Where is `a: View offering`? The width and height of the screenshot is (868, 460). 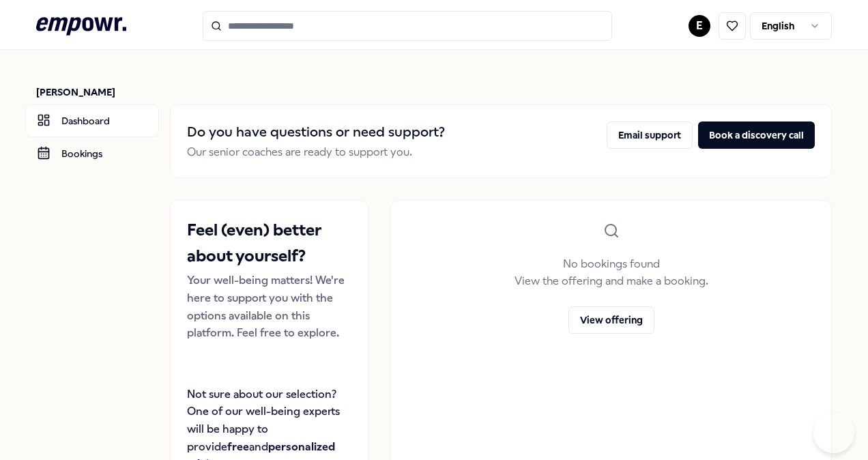
a: View offering is located at coordinates (611, 320).